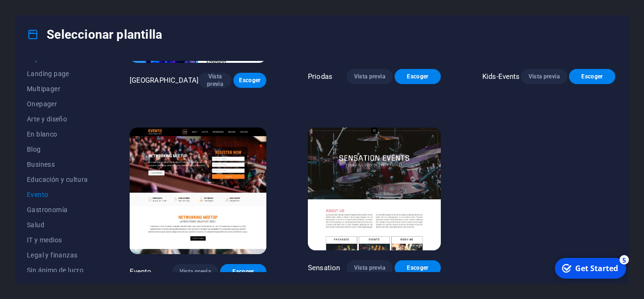 Image resolution: width=644 pixels, height=299 pixels. What do you see at coordinates (57, 134) in the screenshot?
I see `button: En blanco` at bounding box center [57, 134].